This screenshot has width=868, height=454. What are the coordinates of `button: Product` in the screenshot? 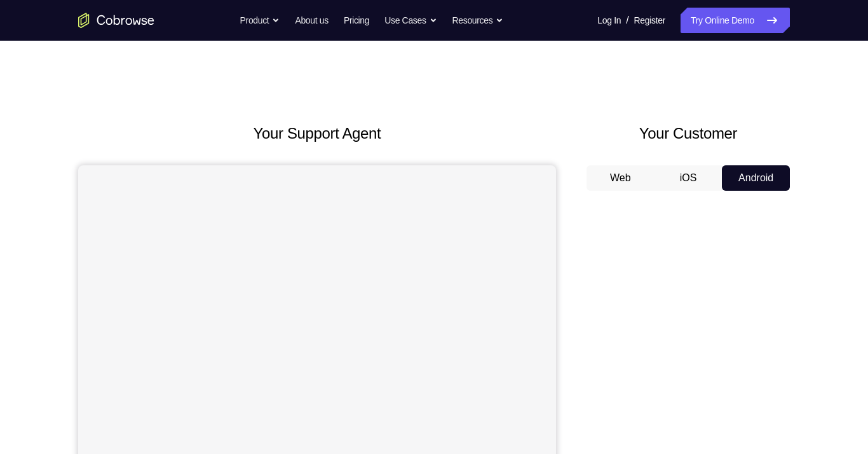 It's located at (260, 20).